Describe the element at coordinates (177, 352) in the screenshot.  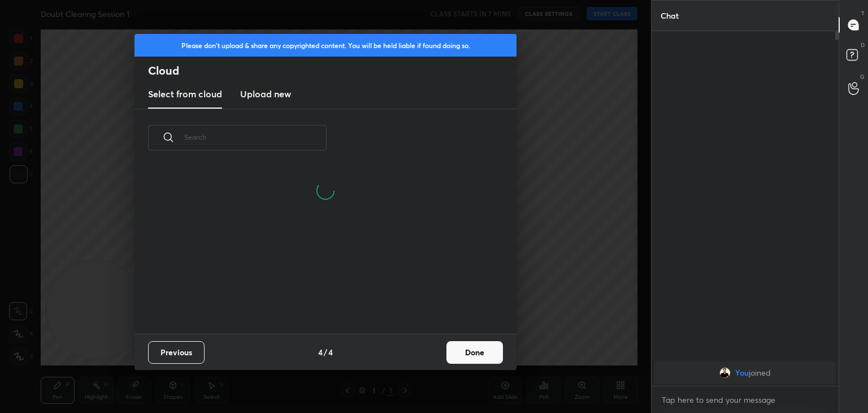
I see `button: Previous` at that location.